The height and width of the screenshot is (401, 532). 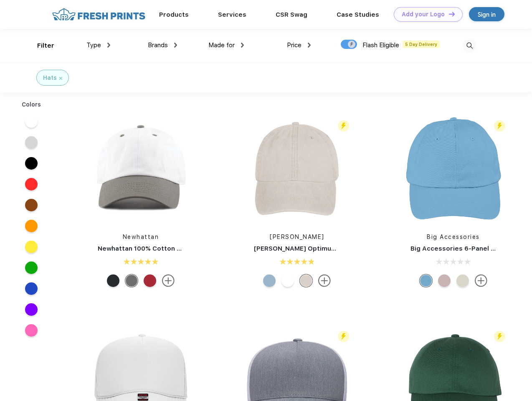 I want to click on a: Sign in, so click(x=486, y=14).